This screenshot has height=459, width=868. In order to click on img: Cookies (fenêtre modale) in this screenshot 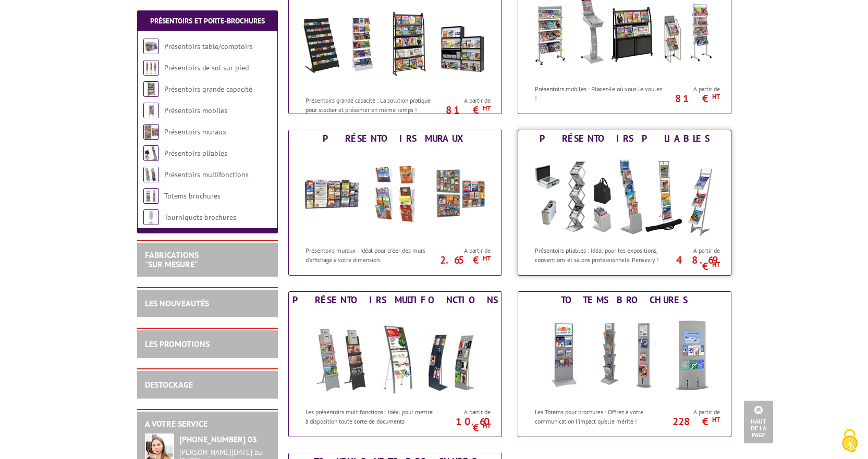, I will do `click(850, 441)`.